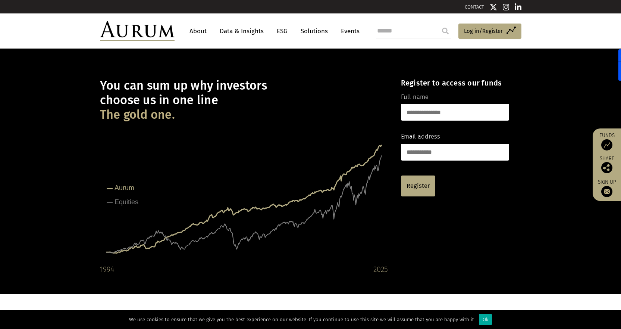 This screenshot has height=329, width=621. I want to click on img: Share this post, so click(607, 167).